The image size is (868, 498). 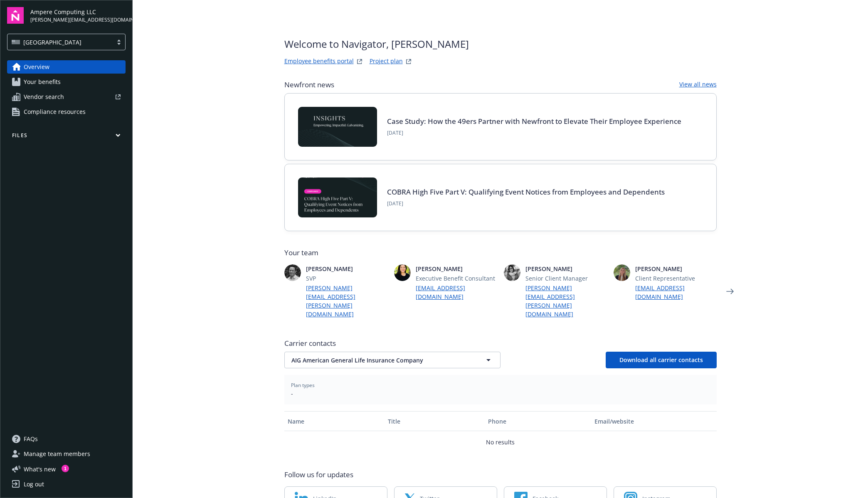 What do you see at coordinates (661, 360) in the screenshot?
I see `button: Download all carrier contacts` at bounding box center [661, 360].